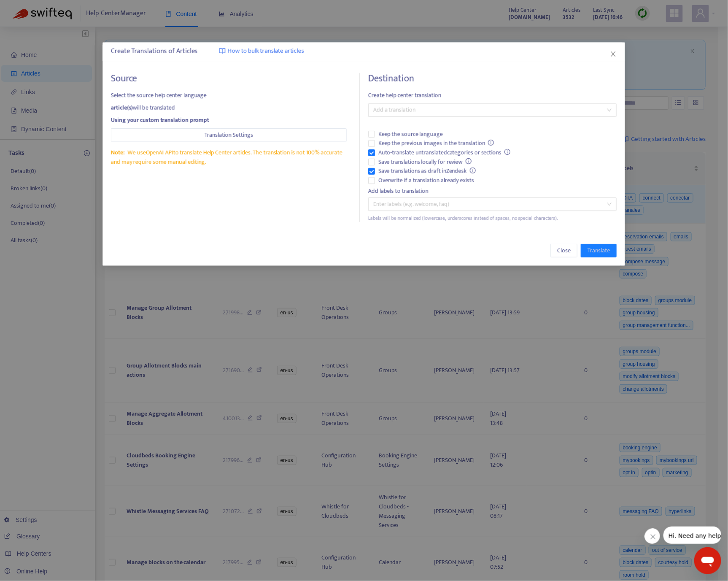  I want to click on span: Overwrite if a translation already exists, so click(426, 181).